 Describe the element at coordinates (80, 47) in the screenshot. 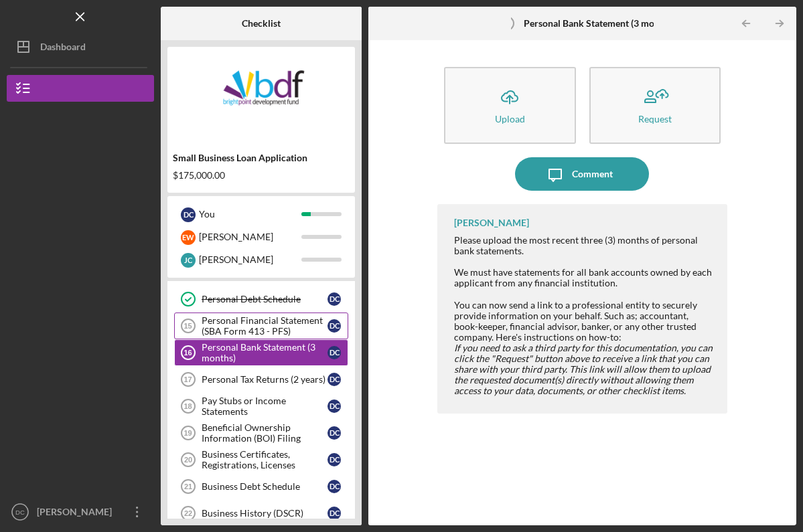

I see `button: Dashboard` at that location.